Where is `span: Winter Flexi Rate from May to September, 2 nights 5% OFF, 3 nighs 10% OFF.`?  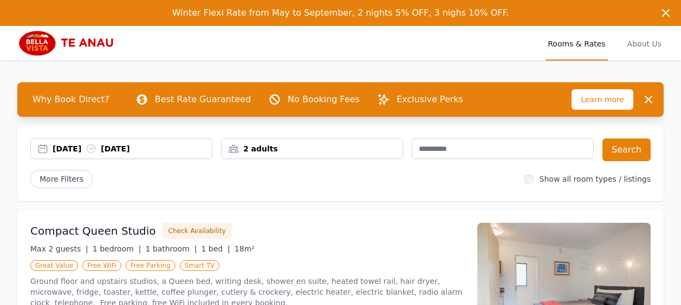 span: Winter Flexi Rate from May to September, 2 nights 5% OFF, 3 nighs 10% OFF. is located at coordinates (340, 12).